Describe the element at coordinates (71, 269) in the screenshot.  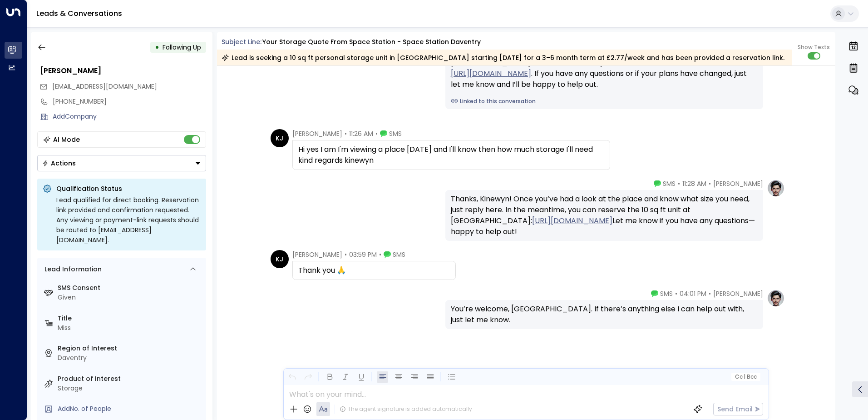
I see `div: Lead Information` at that location.